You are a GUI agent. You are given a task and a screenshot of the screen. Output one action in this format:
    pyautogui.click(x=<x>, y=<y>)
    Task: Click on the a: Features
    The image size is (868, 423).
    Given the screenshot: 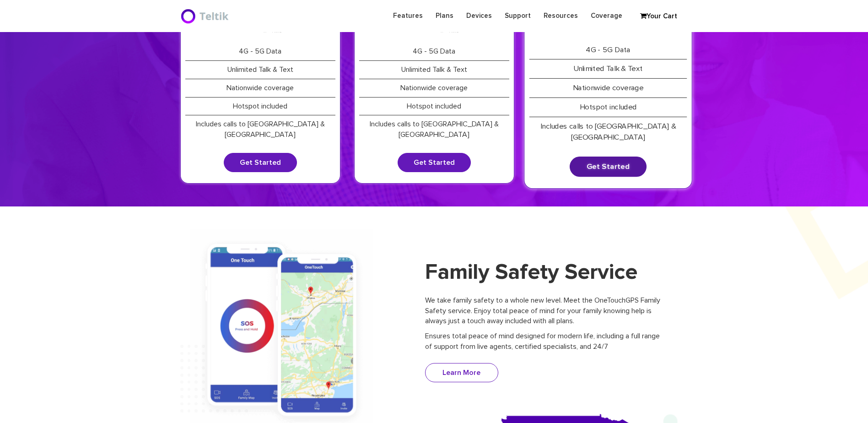 What is the action you would take?
    pyautogui.click(x=408, y=15)
    